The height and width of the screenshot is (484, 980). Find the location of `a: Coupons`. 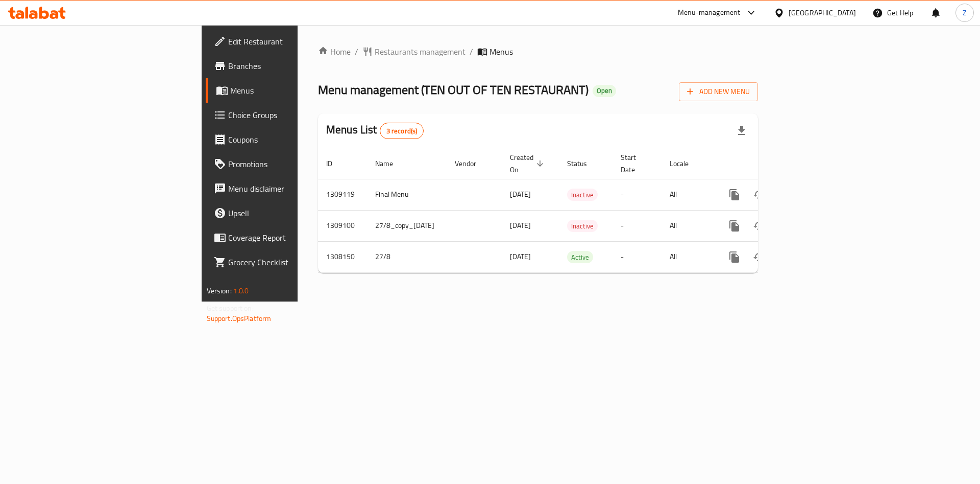

a: Coupons is located at coordinates (285, 140).